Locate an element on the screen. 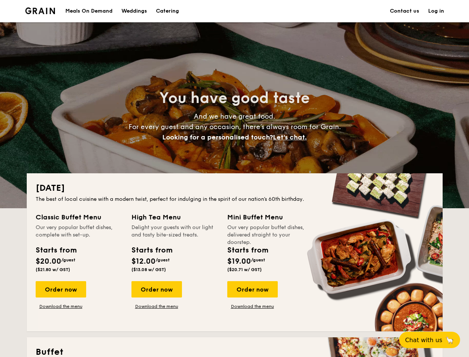 The image size is (469, 357). span: ($13.08 w/ GST) is located at coordinates (149, 269).